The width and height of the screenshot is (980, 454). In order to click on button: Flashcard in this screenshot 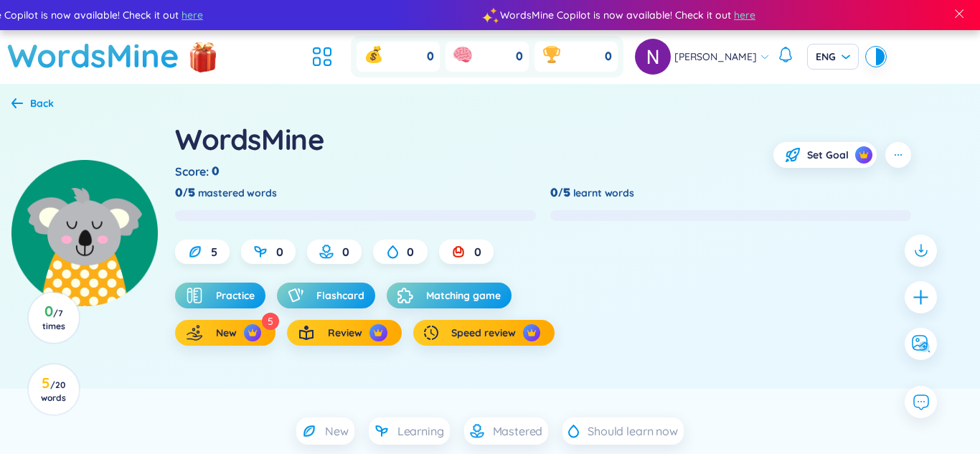, I will do `click(326, 295)`.